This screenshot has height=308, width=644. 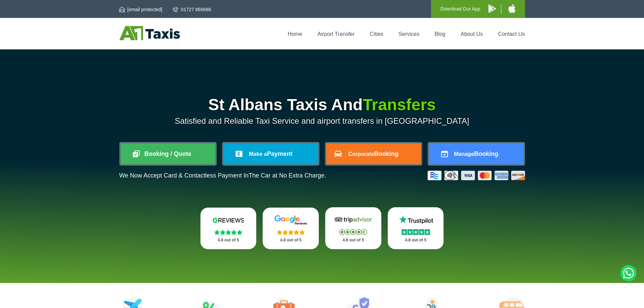 I want to click on a: Reviews.io Stars 4.8 out of 5, so click(x=228, y=228).